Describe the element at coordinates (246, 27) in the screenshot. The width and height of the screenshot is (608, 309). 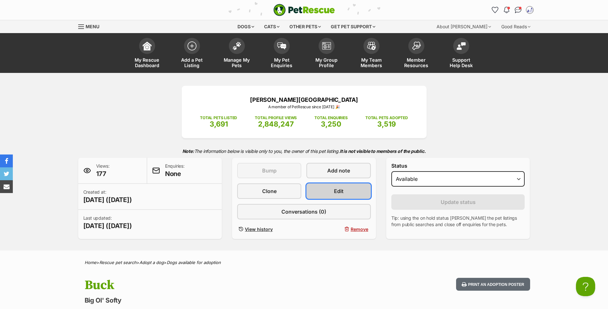
I see `div: Dogs` at that location.